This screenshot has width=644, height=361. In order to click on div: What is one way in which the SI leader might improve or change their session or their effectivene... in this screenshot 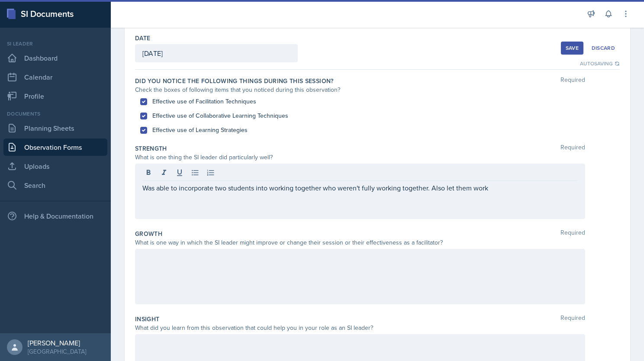, I will do `click(360, 243)`.